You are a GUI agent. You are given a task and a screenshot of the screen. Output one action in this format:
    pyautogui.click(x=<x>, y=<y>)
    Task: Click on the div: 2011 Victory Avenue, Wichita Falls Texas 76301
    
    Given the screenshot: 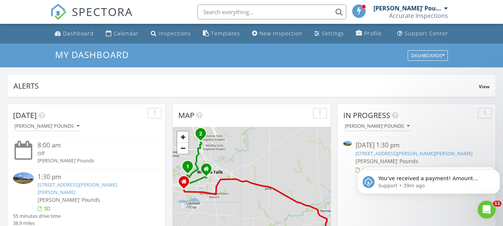 What is the action you would take?
    pyautogui.click(x=208, y=171)
    